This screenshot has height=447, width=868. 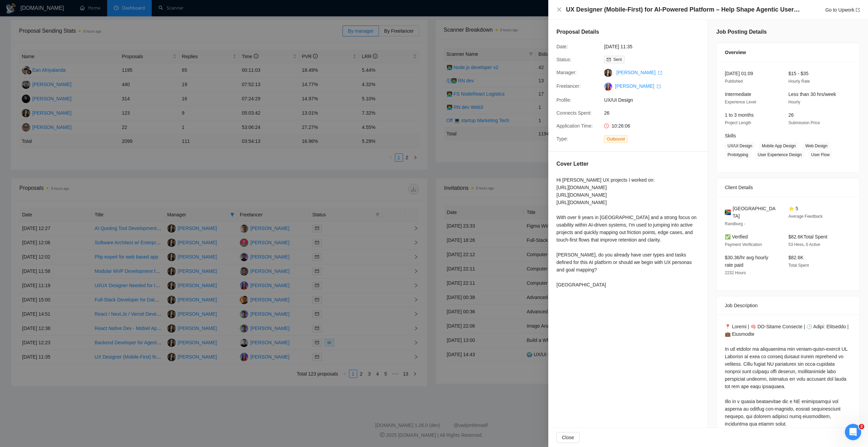 What do you see at coordinates (816, 146) in the screenshot?
I see `span: Web Design` at bounding box center [816, 146].